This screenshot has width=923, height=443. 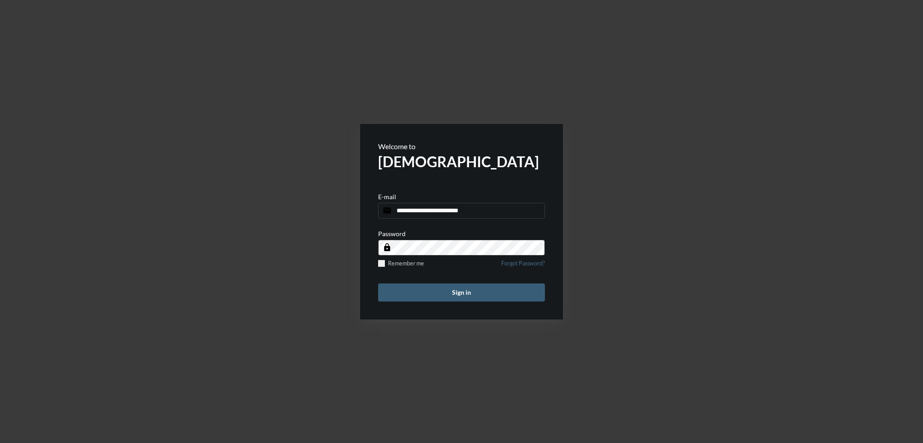 What do you see at coordinates (387, 196) in the screenshot?
I see `p: E-mail` at bounding box center [387, 196].